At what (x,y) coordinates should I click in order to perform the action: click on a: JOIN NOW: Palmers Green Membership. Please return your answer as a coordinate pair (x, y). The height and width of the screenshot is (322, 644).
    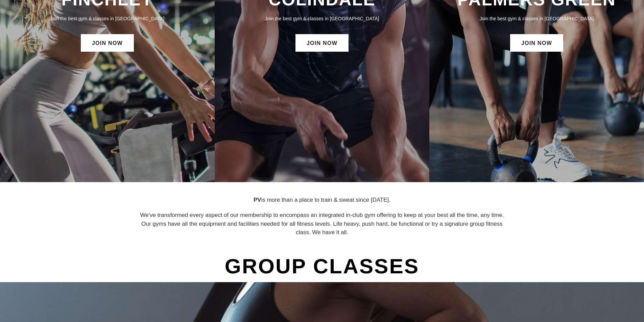
    Looking at the image, I should click on (537, 43).